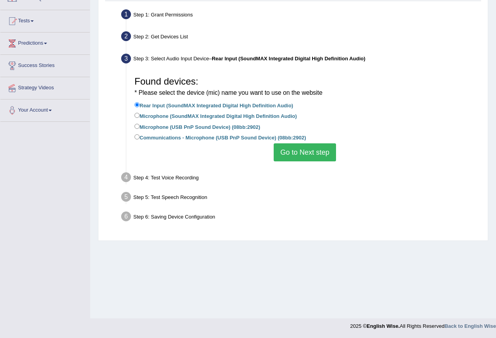  I want to click on input: Communications - Microphone (USB PnP Sound Device) (08bb:2902), so click(137, 137).